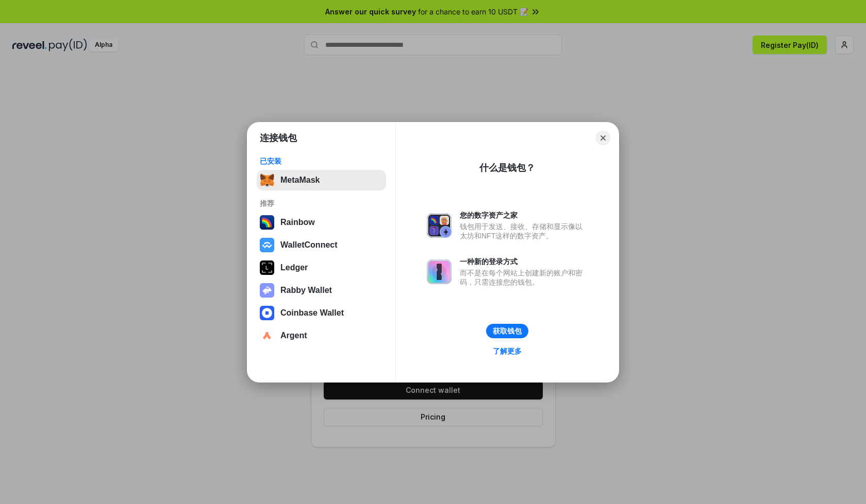  Describe the element at coordinates (524, 215) in the screenshot. I see `div: 您的数字资产之家` at that location.